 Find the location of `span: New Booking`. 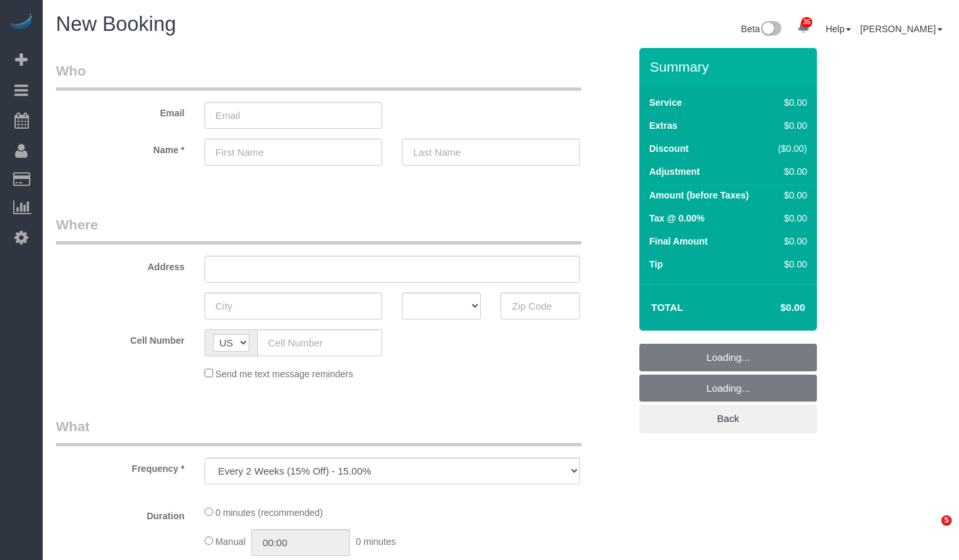

span: New Booking is located at coordinates (116, 24).